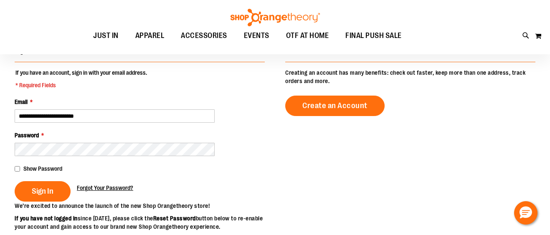  What do you see at coordinates (43, 169) in the screenshot?
I see `span: Show Password` at bounding box center [43, 169].